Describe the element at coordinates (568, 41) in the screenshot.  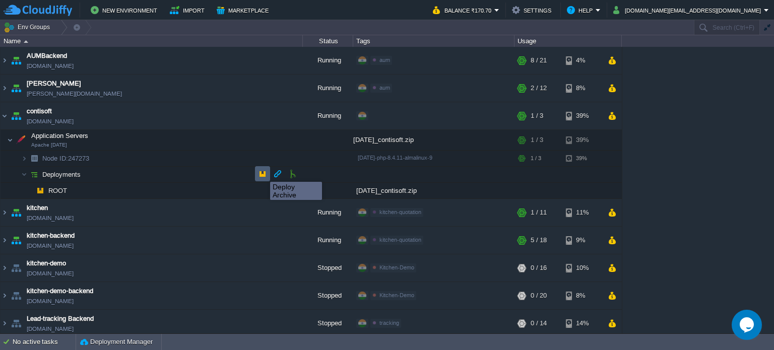
I see `div: Usage` at that location.